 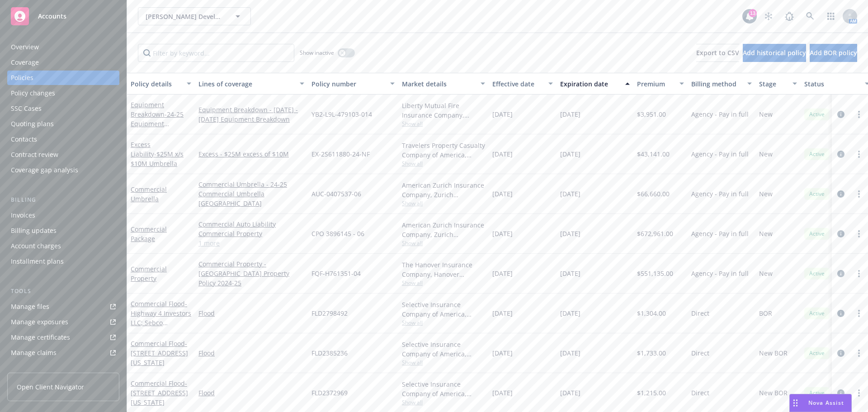 What do you see at coordinates (833, 52) in the screenshot?
I see `span: Add BOR policy` at bounding box center [833, 52].